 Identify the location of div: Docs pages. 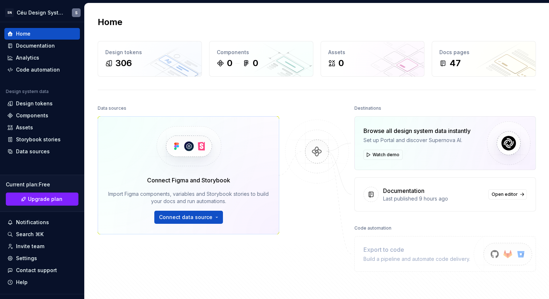
(483, 52).